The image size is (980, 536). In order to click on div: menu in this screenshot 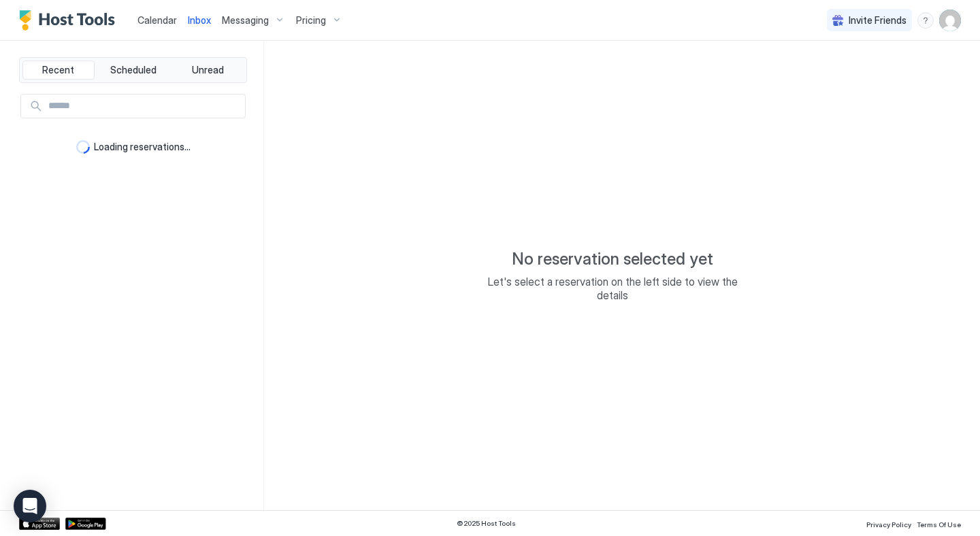, I will do `click(925, 21)`.